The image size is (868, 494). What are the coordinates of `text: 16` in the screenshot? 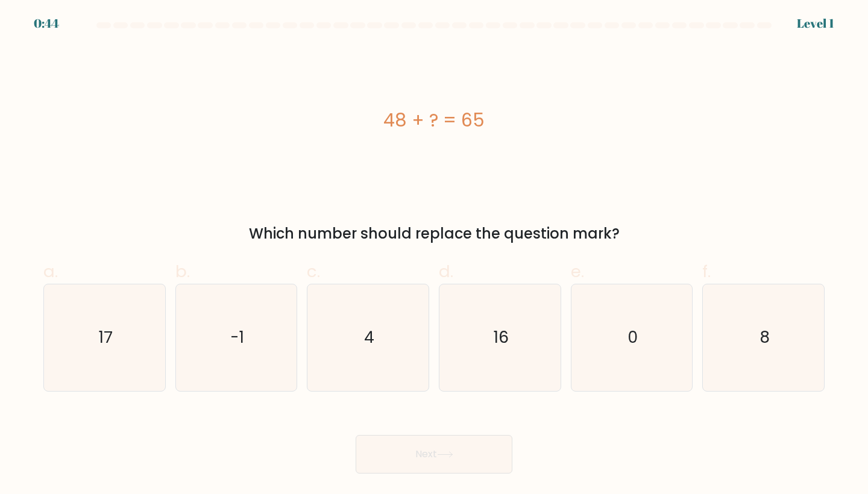 It's located at (501, 337).